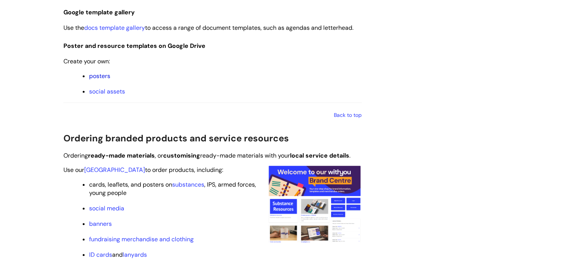 This screenshot has height=262, width=580. Describe the element at coordinates (100, 255) in the screenshot. I see `a: ID cards` at that location.